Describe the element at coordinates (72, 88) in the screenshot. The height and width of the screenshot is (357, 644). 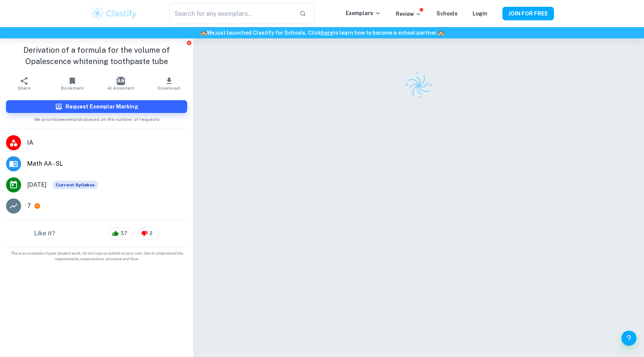
I see `span: Bookmark` at that location.